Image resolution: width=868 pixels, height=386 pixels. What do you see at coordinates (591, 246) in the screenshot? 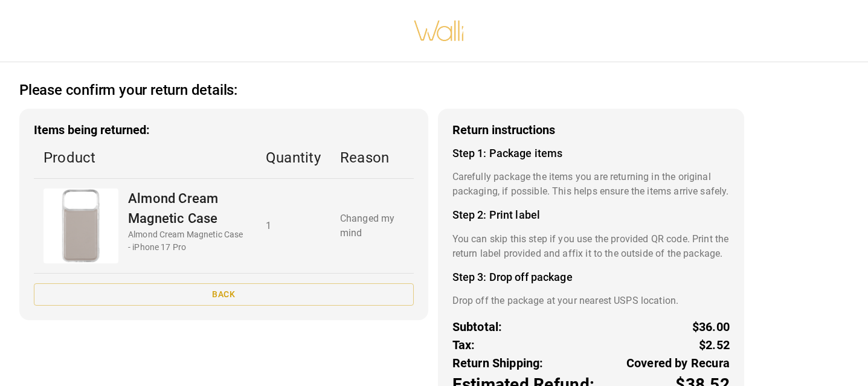
I see `p: You can skip this step if you use the provided QR code. Print the return label provided and affix...` at bounding box center [591, 246].